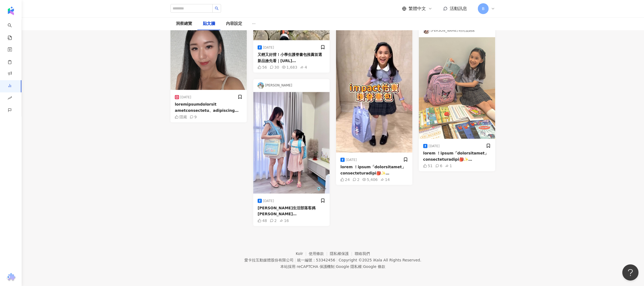 This screenshot has height=286, width=644. Describe the element at coordinates (362, 254) in the screenshot. I see `a: 聯絡我們` at that location.